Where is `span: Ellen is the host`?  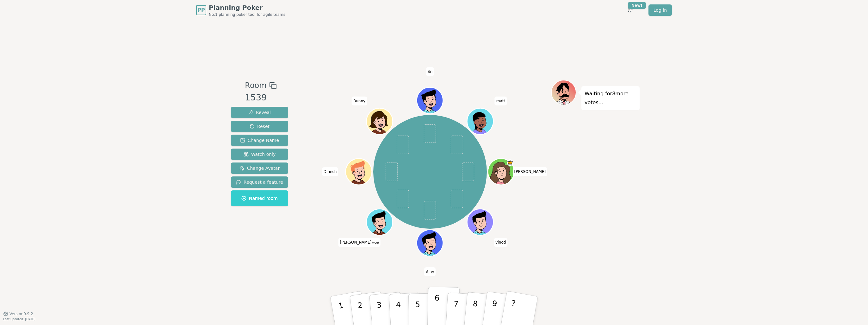
span: Ellen is the host is located at coordinates (510, 162).